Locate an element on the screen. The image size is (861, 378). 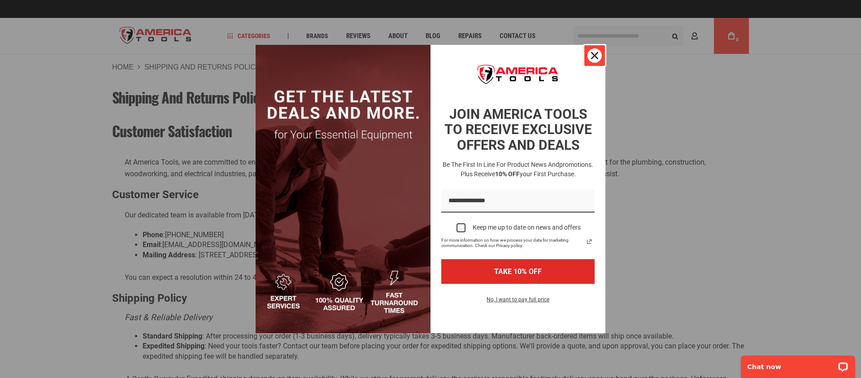
button: Close is located at coordinates (595, 56).